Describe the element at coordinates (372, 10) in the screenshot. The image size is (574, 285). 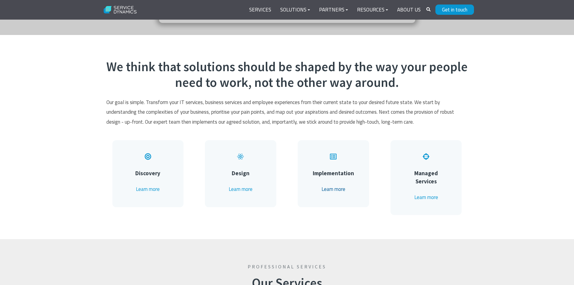
I see `a: Resources` at that location.